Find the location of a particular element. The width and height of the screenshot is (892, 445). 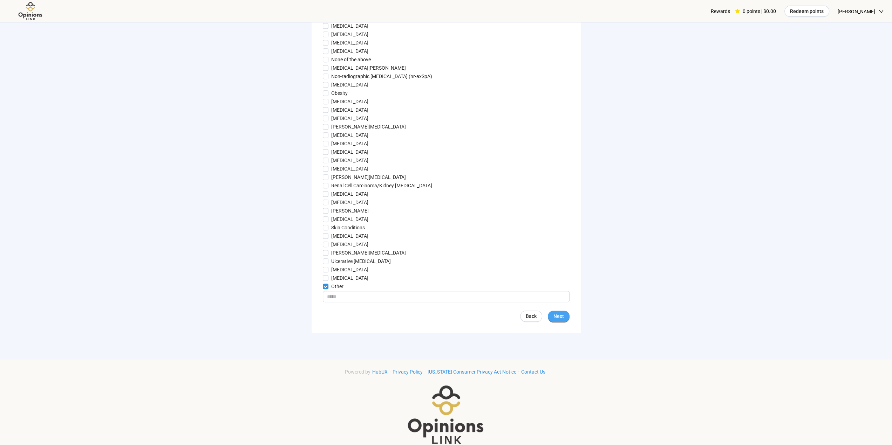

span: Back is located at coordinates (531, 316).